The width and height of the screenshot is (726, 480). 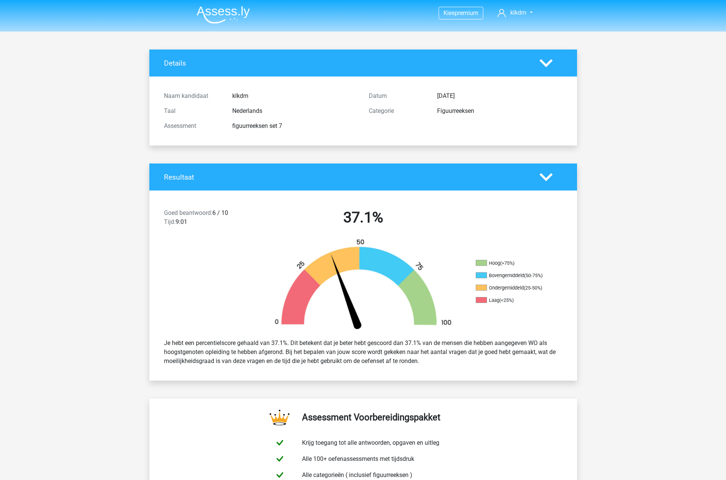 I want to click on span: Kies, so click(x=449, y=13).